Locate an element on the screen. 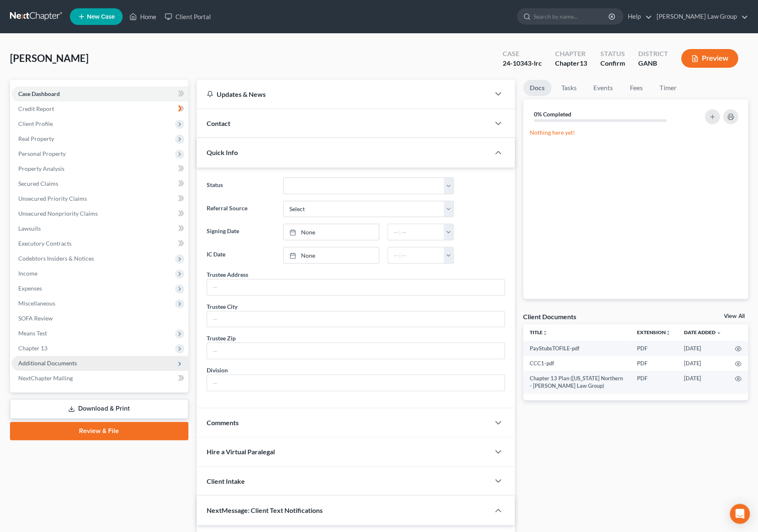 The width and height of the screenshot is (758, 532). span: Contact is located at coordinates (219, 123).